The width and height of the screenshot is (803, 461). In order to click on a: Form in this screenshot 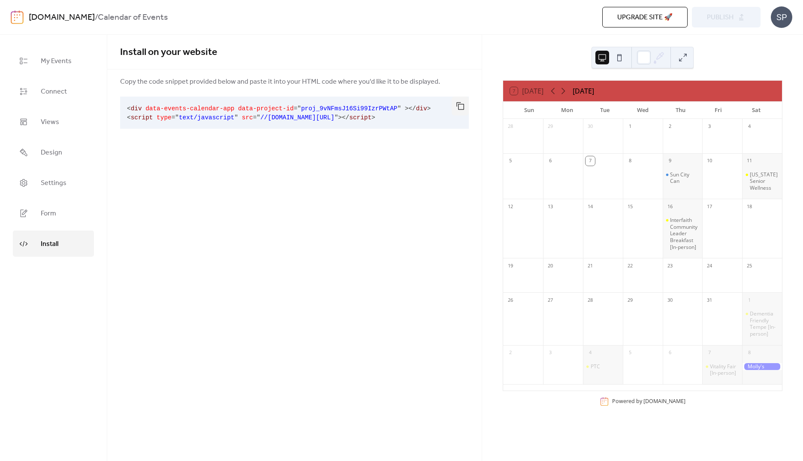, I will do `click(53, 213)`.